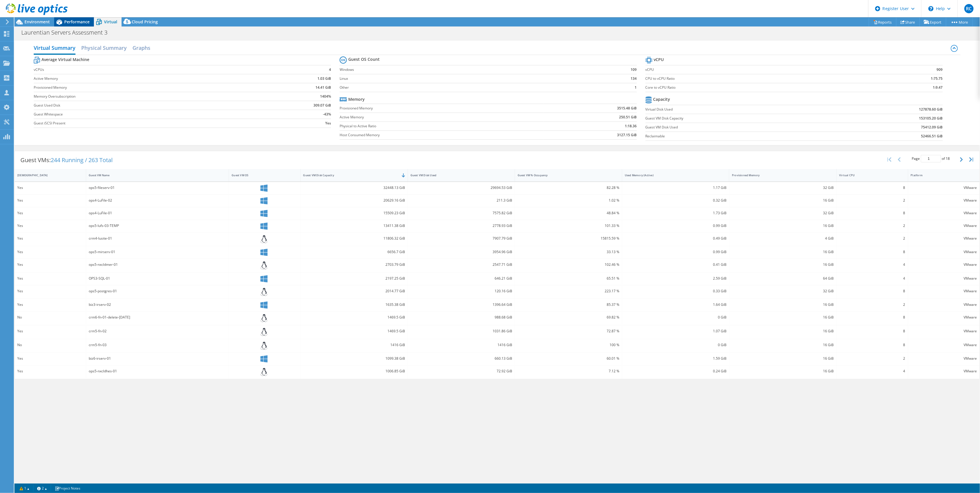  Describe the element at coordinates (157, 239) in the screenshot. I see `div: crm4-lusite-01` at that location.